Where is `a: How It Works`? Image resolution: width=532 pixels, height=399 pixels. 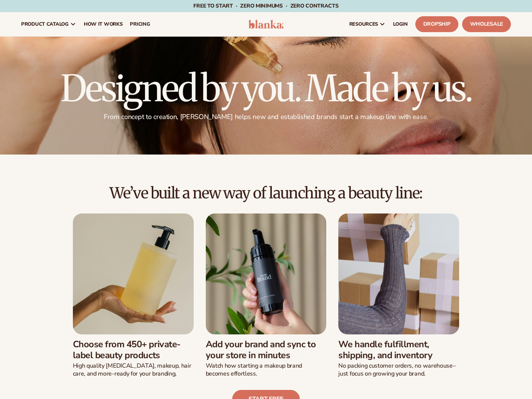 a: How It Works is located at coordinates (103, 24).